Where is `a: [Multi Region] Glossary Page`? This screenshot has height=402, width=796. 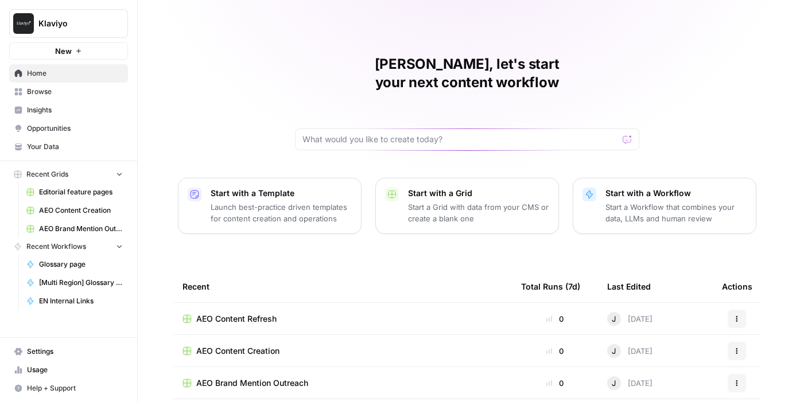 a: [Multi Region] Glossary Page is located at coordinates (75, 283).